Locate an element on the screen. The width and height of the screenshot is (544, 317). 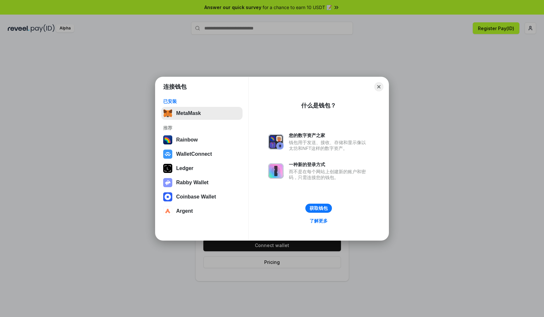
div: 获取钱包 is located at coordinates (319, 208).